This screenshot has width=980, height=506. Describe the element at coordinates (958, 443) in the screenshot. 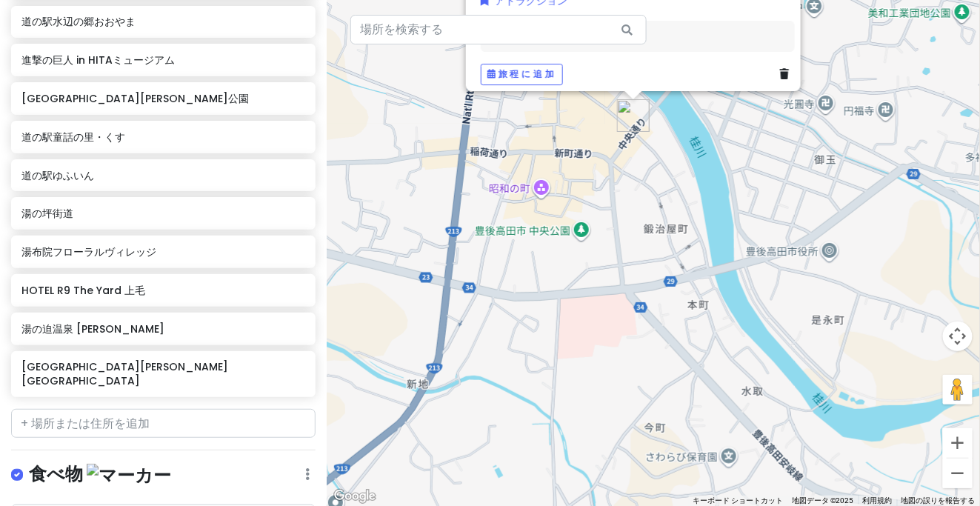

I see `button: ズームイン` at that location.